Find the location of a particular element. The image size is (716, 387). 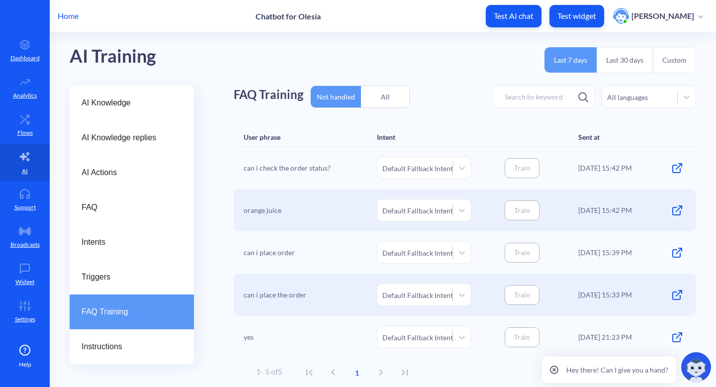

img: user photo is located at coordinates (621, 16).